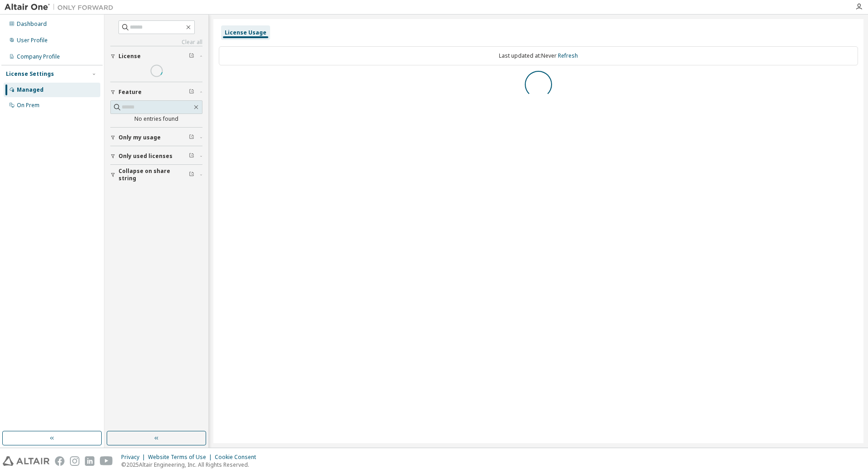  What do you see at coordinates (153, 175) in the screenshot?
I see `span: Collapse on share string` at bounding box center [153, 175].